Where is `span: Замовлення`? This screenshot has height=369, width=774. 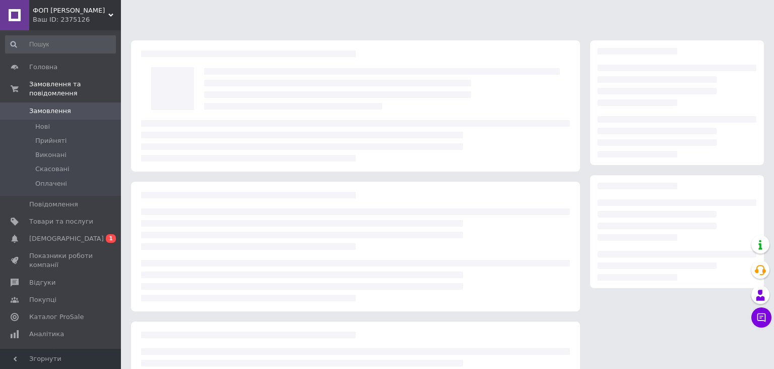
span: Замовлення is located at coordinates (50, 111).